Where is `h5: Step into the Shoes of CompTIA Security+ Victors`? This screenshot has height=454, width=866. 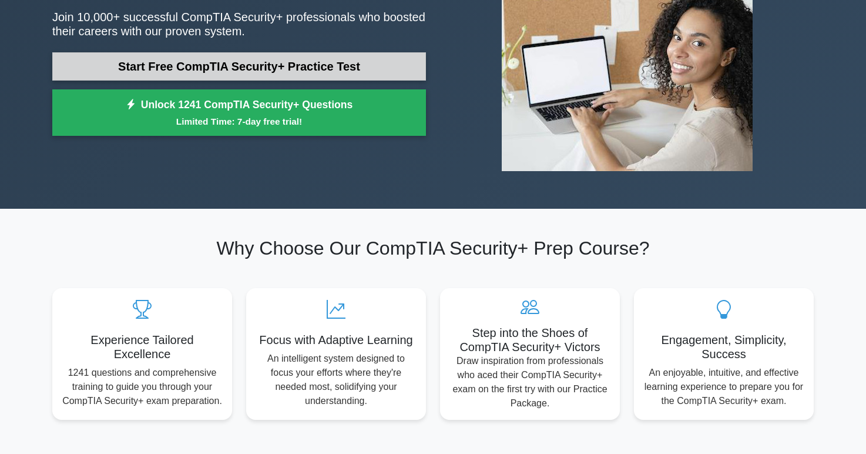
h5: Step into the Shoes of CompTIA Security+ Victors is located at coordinates (530, 340).